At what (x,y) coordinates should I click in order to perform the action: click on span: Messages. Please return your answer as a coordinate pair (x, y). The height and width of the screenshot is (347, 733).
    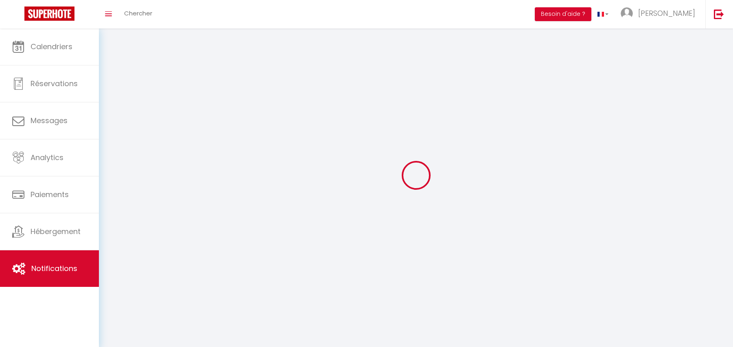
    Looking at the image, I should click on (49, 120).